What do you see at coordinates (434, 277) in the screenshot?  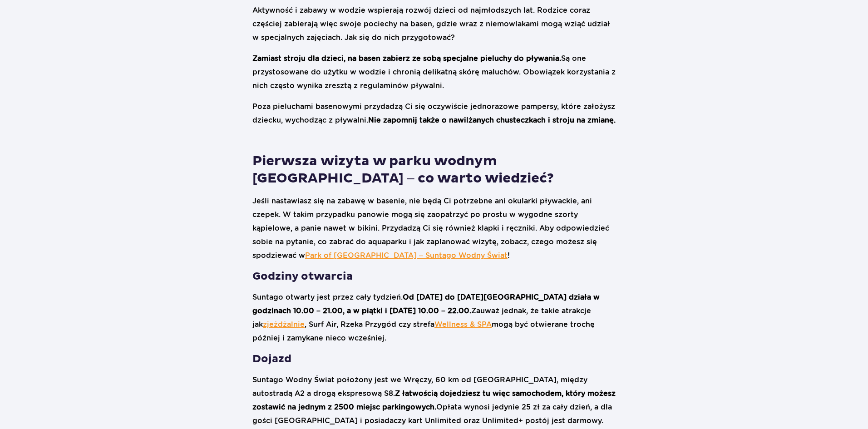 I see `h3: Godziny otwarcia` at bounding box center [434, 277].